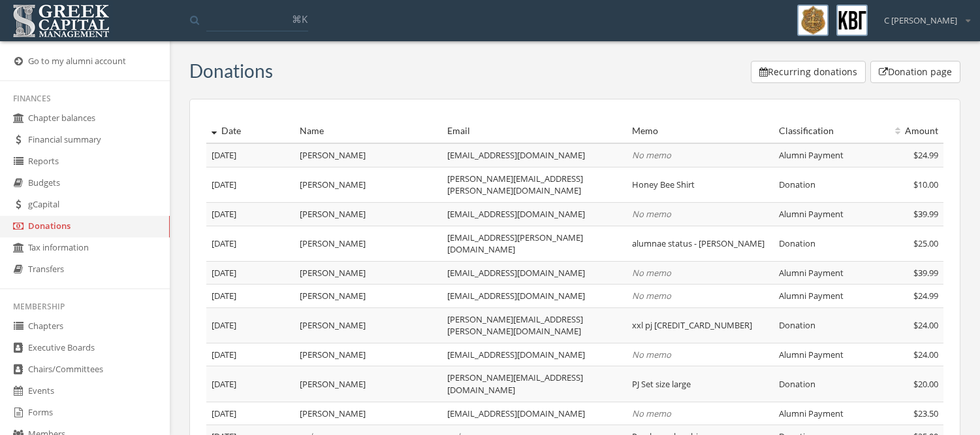 This screenshot has height=435, width=980. I want to click on span: $20.00, so click(926, 384).